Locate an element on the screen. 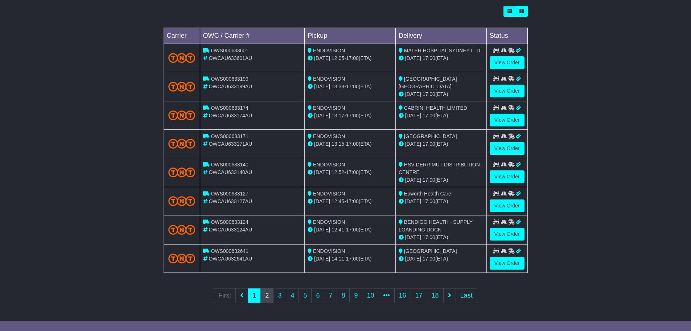  span: 14:11 is located at coordinates (338, 258).